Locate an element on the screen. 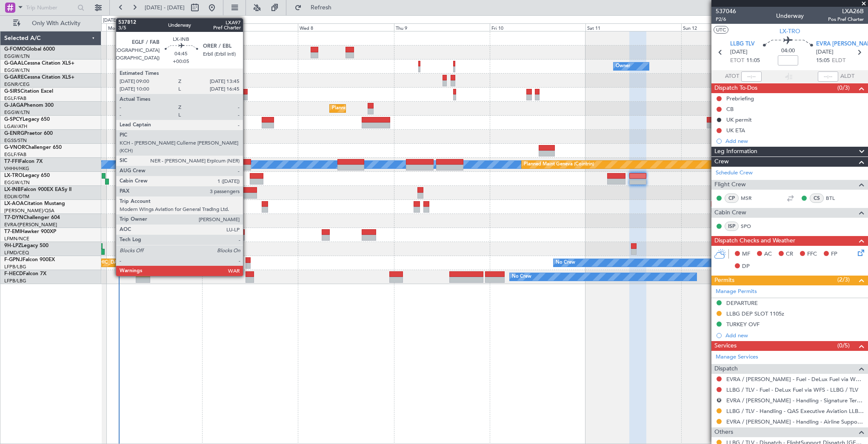  a: LGAV/ATH is located at coordinates (16, 127).